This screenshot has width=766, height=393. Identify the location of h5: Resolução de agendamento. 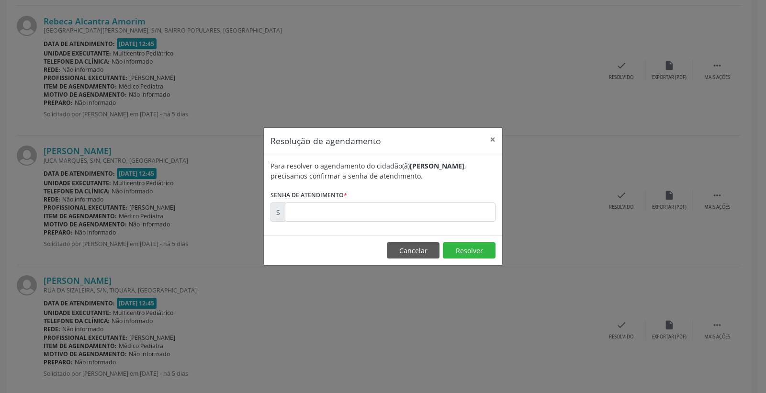
(326, 141).